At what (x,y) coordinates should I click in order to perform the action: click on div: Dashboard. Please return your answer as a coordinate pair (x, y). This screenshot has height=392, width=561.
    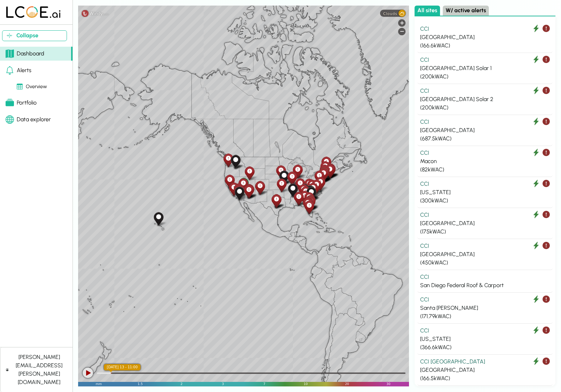
    Looking at the image, I should click on (25, 53).